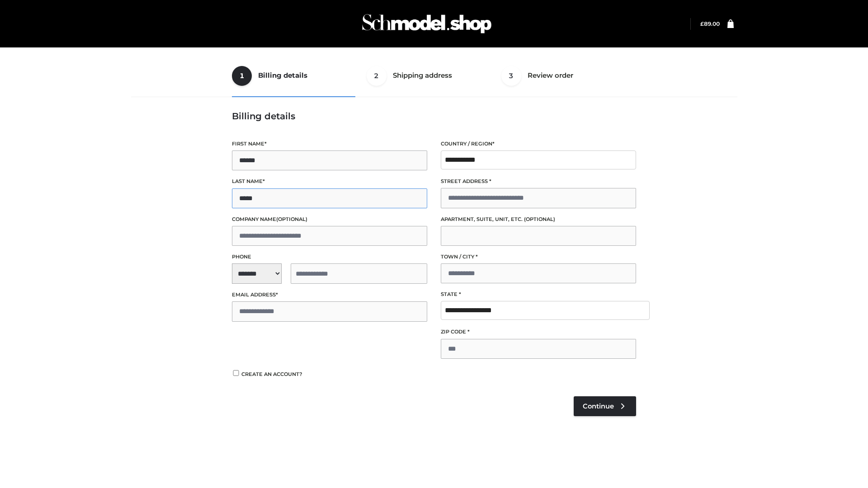 Image resolution: width=868 pixels, height=488 pixels. What do you see at coordinates (538, 144) in the screenshot?
I see `label: Country / Region` at bounding box center [538, 144].